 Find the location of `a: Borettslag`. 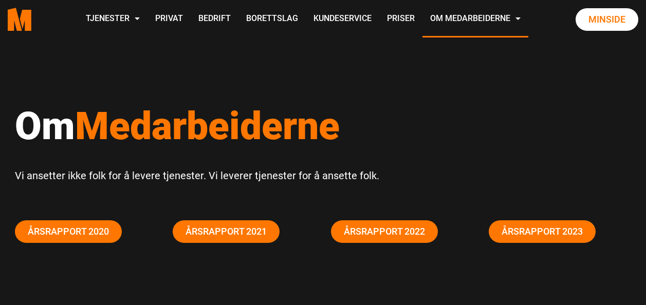

a: Borettslag is located at coordinates (272, 19).